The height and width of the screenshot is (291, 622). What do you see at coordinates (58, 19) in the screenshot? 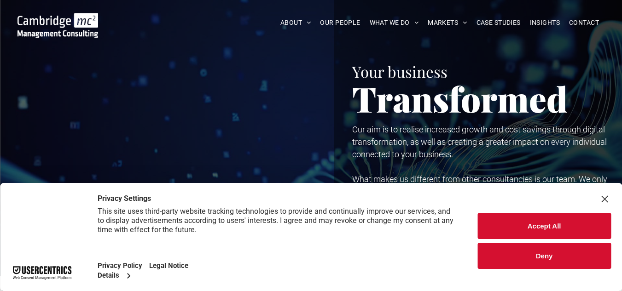
I see `a: Your Business Transformed | Cambridge Management Consulting` at bounding box center [58, 19].